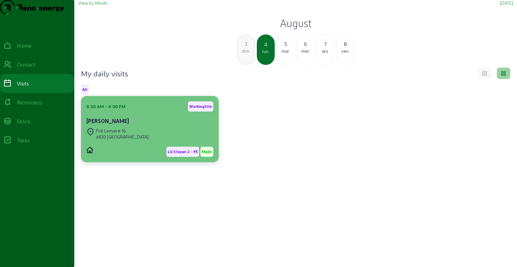  What do you see at coordinates (183, 151) in the screenshot?
I see `span: LG Stoyan 2 - PE` at bounding box center [183, 151].